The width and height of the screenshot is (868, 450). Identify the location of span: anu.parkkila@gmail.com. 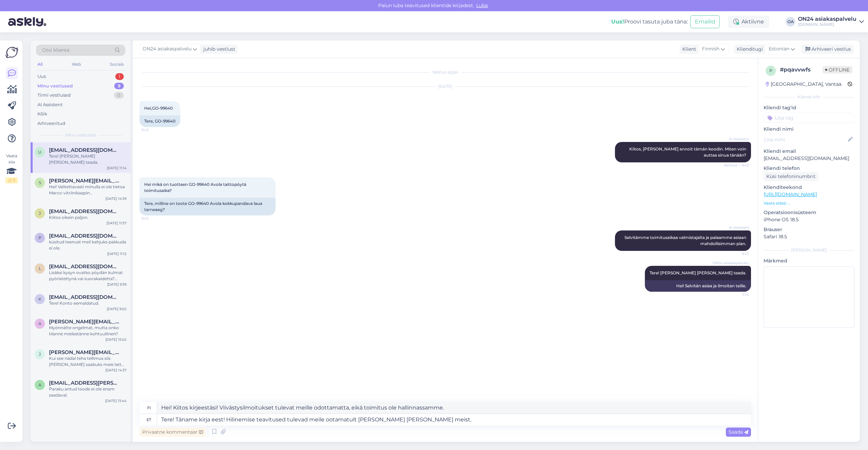
(84, 383).